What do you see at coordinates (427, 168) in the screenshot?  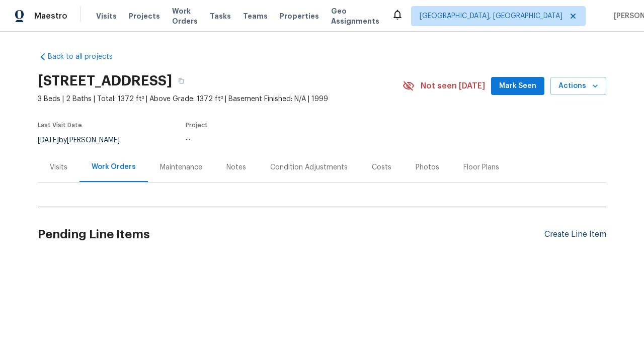 I see `div: Photos` at bounding box center [427, 168].